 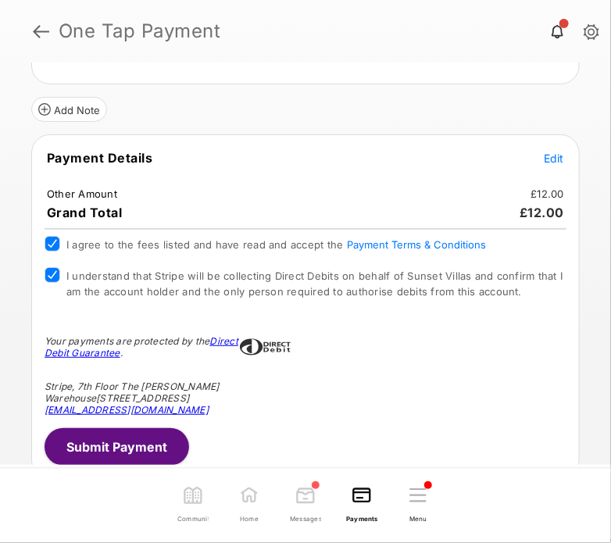 What do you see at coordinates (82, 194) in the screenshot?
I see `td: Other Amount` at bounding box center [82, 194].